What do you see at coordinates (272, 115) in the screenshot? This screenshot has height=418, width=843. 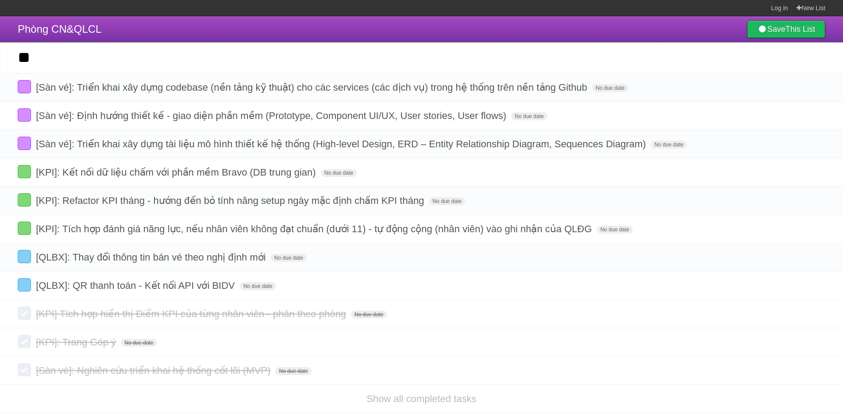 I see `span: [Sàn vé]: Định hướng thiết kế - giao diện phần mềm (Prototype, Component UI/UX, User stories, Use...` at bounding box center [272, 115].